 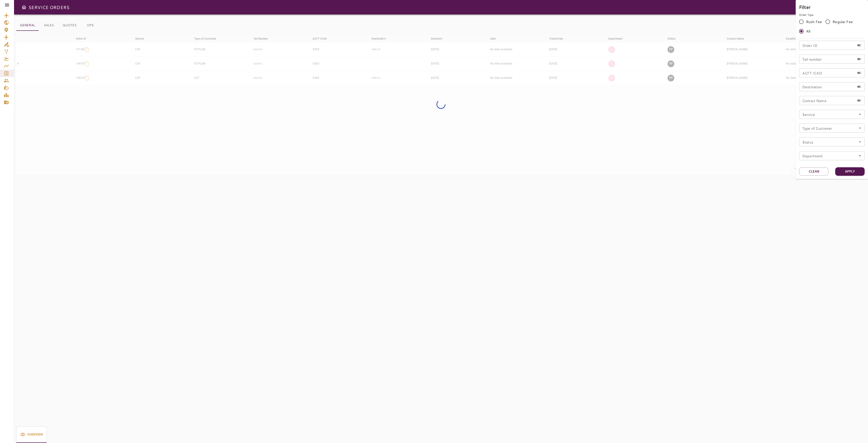 What do you see at coordinates (832, 7) in the screenshot?
I see `h6: Filter` at bounding box center [832, 7].